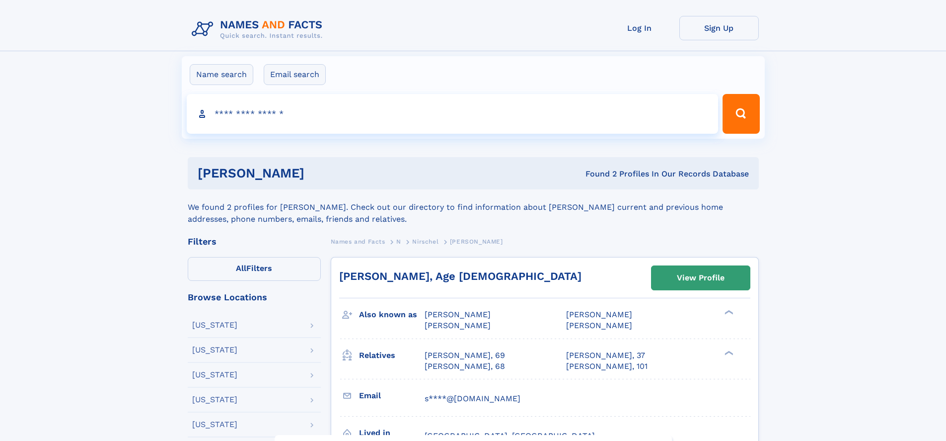  I want to click on a: N, so click(399, 241).